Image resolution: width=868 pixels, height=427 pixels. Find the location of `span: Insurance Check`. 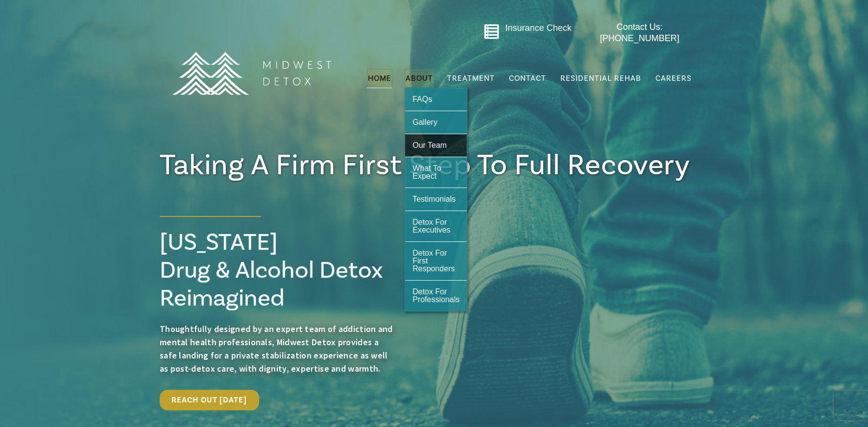

span: Insurance Check is located at coordinates (539, 28).